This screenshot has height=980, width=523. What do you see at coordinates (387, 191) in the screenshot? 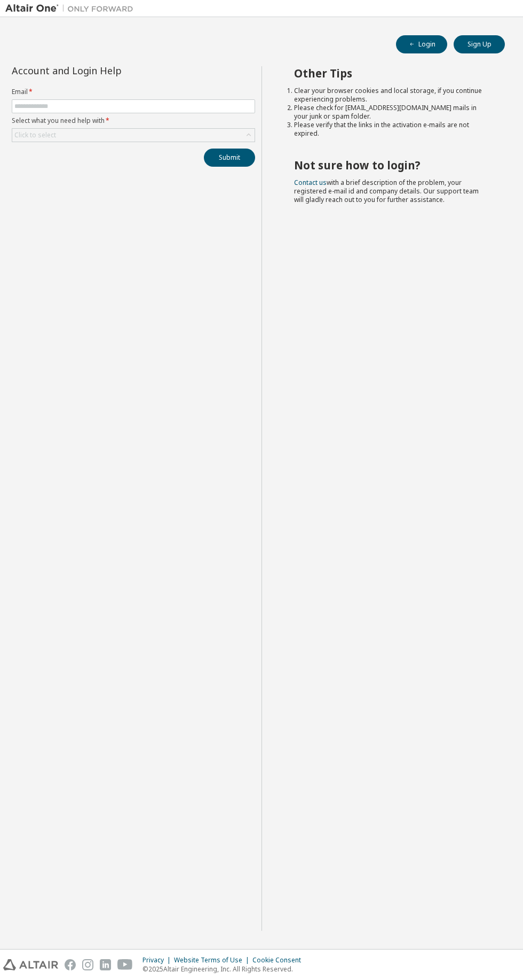
I see `span: with a brief description of the problem, your registered e-mail id and company details. Our suppo...` at bounding box center [387, 191].